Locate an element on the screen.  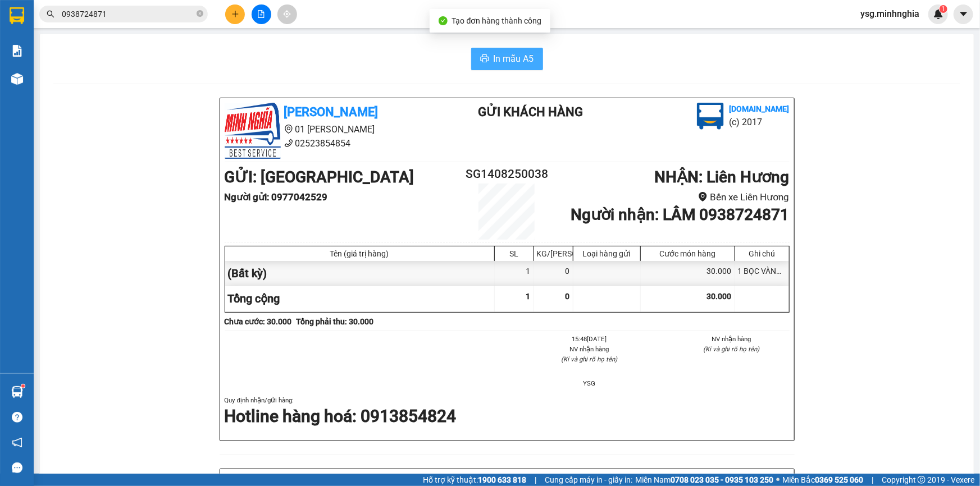
b: Chưa cước : 30.000 is located at coordinates (259, 322).